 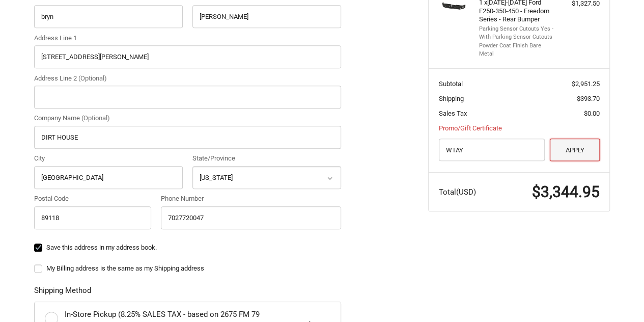 I want to click on label: Save this address in my address book., so click(x=187, y=248).